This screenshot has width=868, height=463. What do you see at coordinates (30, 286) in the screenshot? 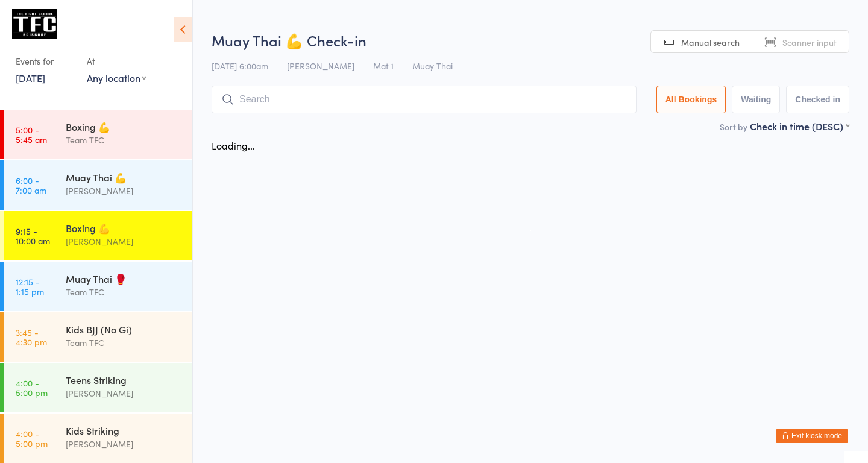
I see `time: 12:15 - 1:15 pm` at bounding box center [30, 286].